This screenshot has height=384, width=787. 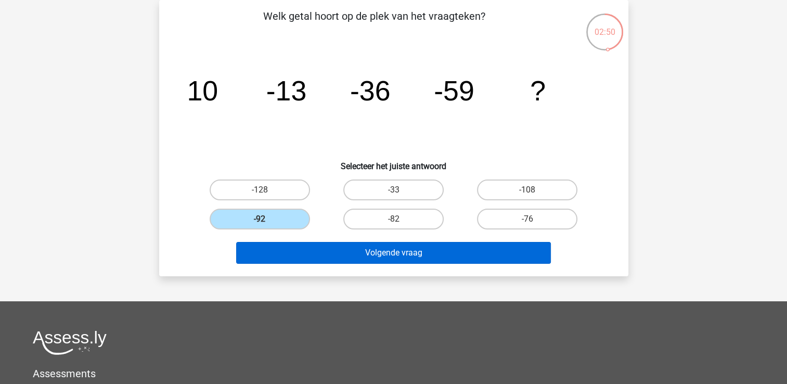 What do you see at coordinates (393, 253) in the screenshot?
I see `button: Volgende vraag` at bounding box center [393, 253].